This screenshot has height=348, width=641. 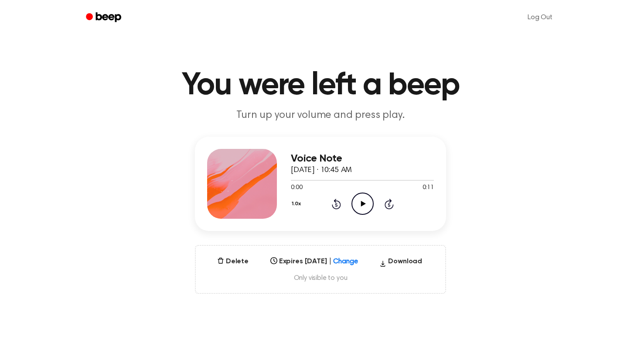 I want to click on button: 1.0x, so click(x=298, y=204).